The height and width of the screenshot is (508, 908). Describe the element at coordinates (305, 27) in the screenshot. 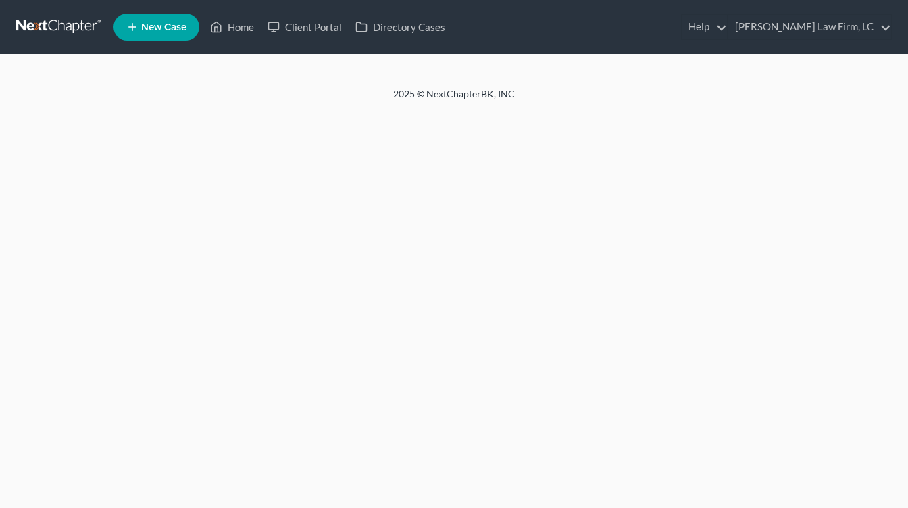

I see `a: Client Portal` at that location.